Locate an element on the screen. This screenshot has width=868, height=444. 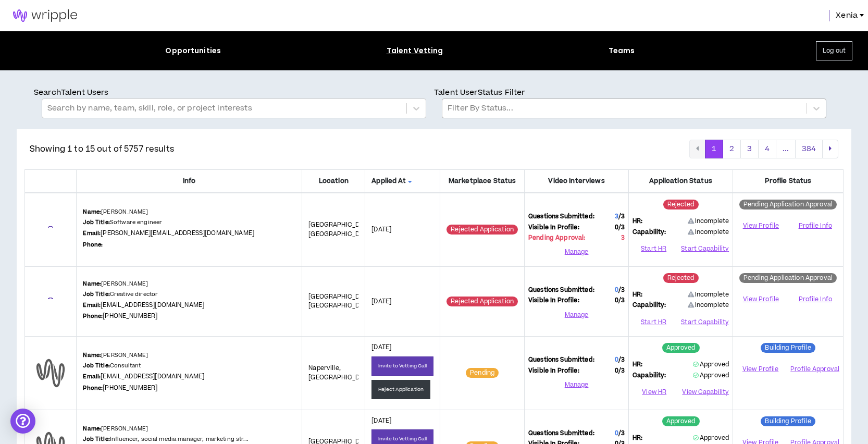
button: Log out is located at coordinates (834, 50).